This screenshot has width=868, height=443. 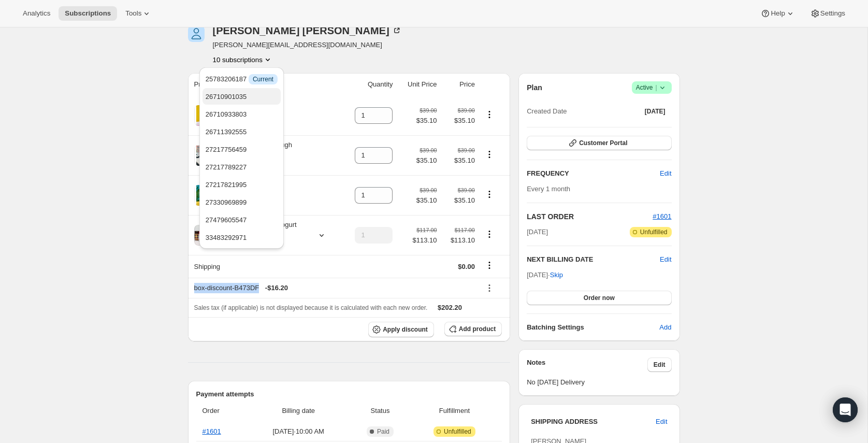 I want to click on span: Subscriptions, so click(x=87, y=13).